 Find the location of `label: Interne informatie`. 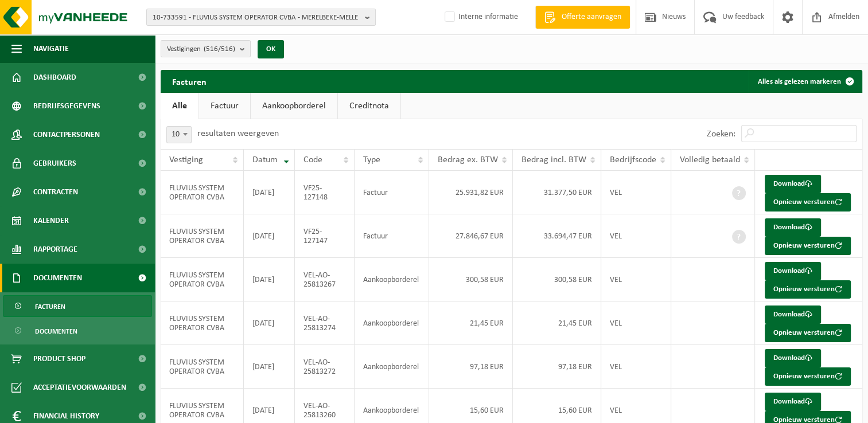

label: Interne informatie is located at coordinates (480, 17).